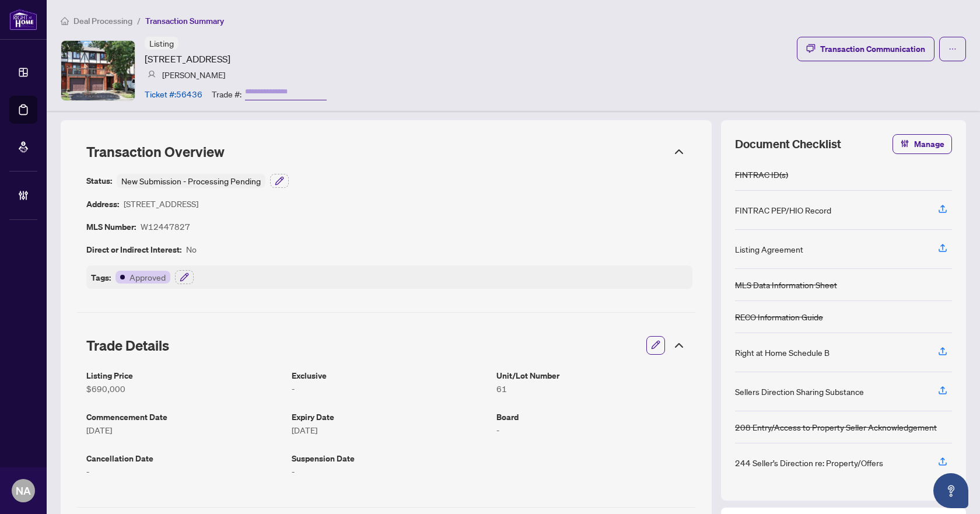 The height and width of the screenshot is (514, 980). What do you see at coordinates (865, 49) in the screenshot?
I see `button: Transaction Communication` at bounding box center [865, 49].